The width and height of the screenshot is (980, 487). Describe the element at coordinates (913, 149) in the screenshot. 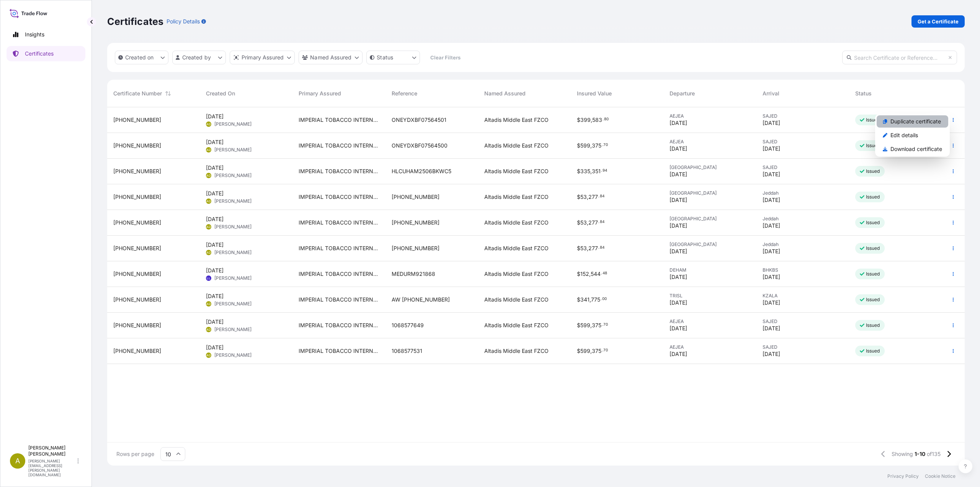

I see `a: Download certificate` at that location.